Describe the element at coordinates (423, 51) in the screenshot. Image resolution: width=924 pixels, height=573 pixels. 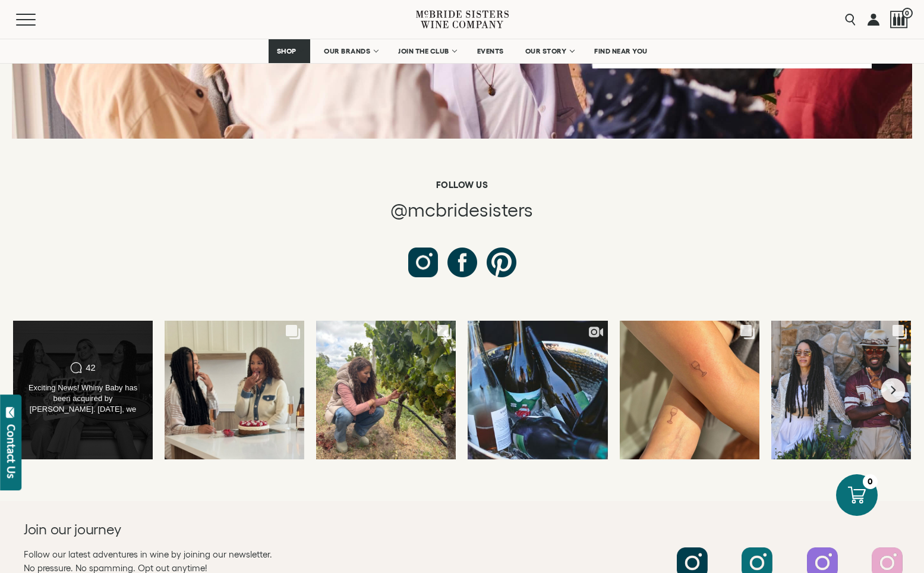
I see `span: JOIN THE CLUB` at that location.